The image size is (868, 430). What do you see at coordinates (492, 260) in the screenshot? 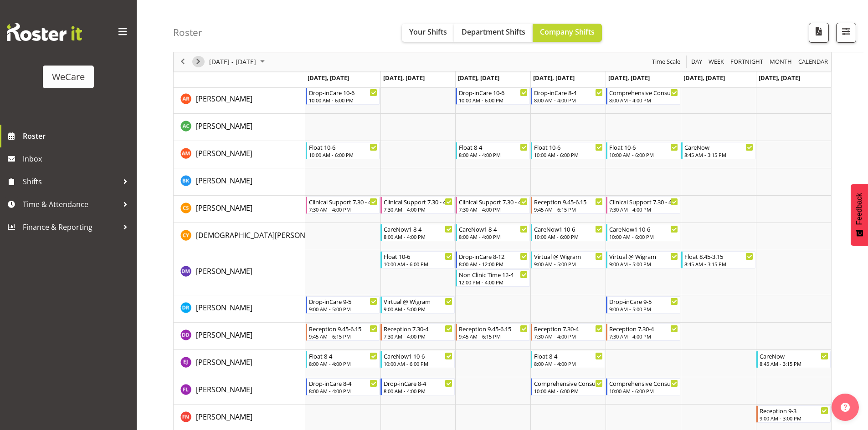
I see `div: Deepti Mahajan"s event - Drop-inCare 8-12 Begin From Wednesday, November 19, 2025 at 8:00:00 AM G...` at bounding box center [492, 260].